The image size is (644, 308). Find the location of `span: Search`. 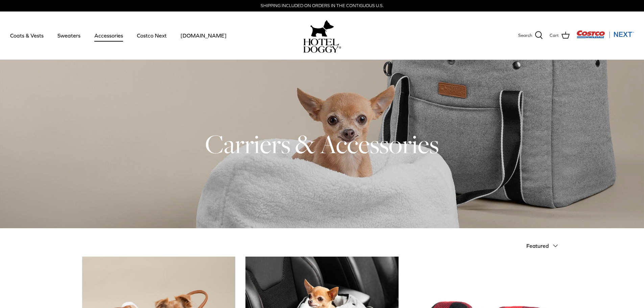

span: Search is located at coordinates (525, 35).